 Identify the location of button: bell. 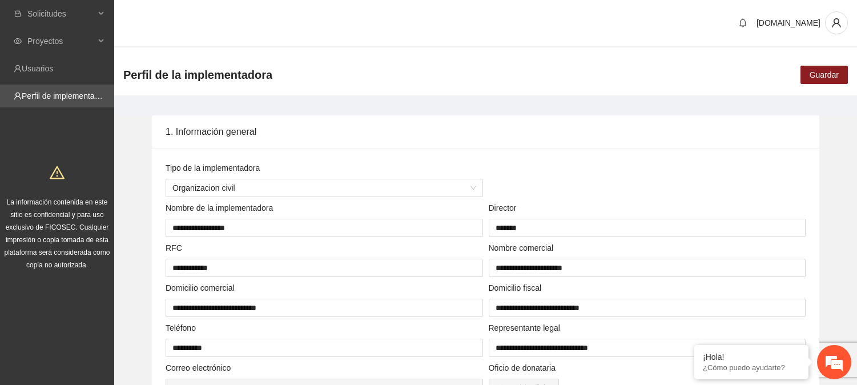
(743, 23).